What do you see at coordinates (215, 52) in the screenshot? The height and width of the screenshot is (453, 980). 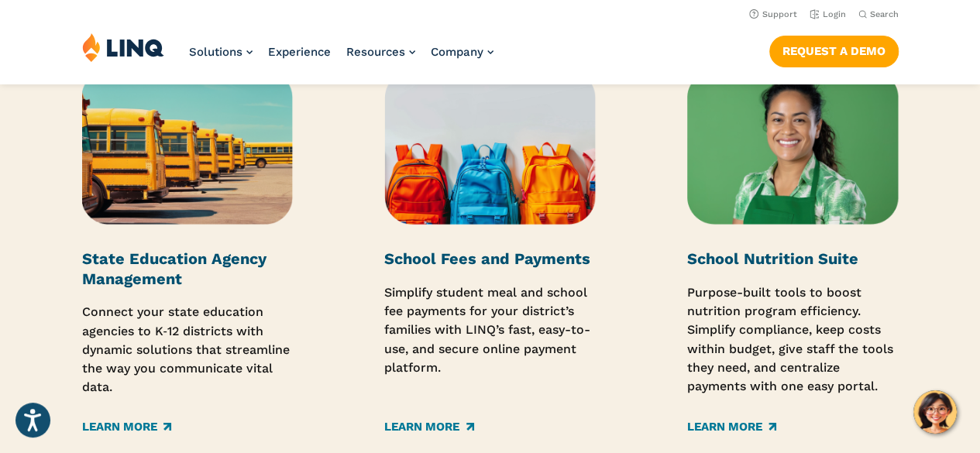 I see `span: Solutions` at bounding box center [215, 52].